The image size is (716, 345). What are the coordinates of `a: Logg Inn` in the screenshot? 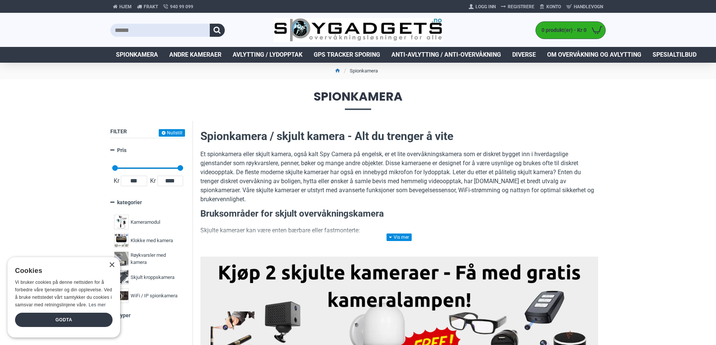 It's located at (482, 7).